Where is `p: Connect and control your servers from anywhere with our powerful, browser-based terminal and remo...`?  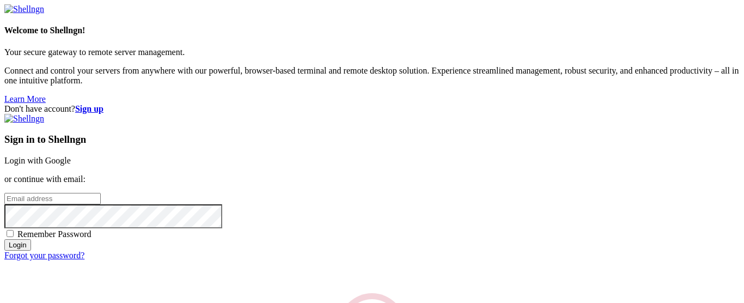 p: Connect and control your servers from anywhere with our powerful, browser-based terminal and remo... is located at coordinates (372, 76).